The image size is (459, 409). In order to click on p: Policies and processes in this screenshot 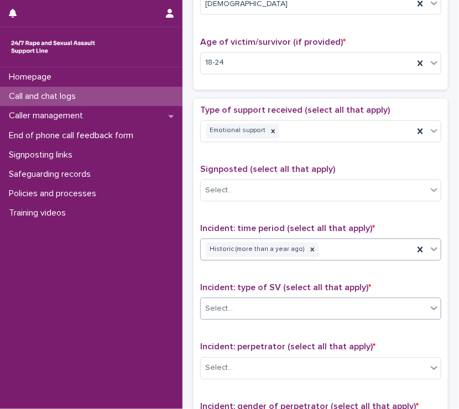, I will do `click(55, 194)`.